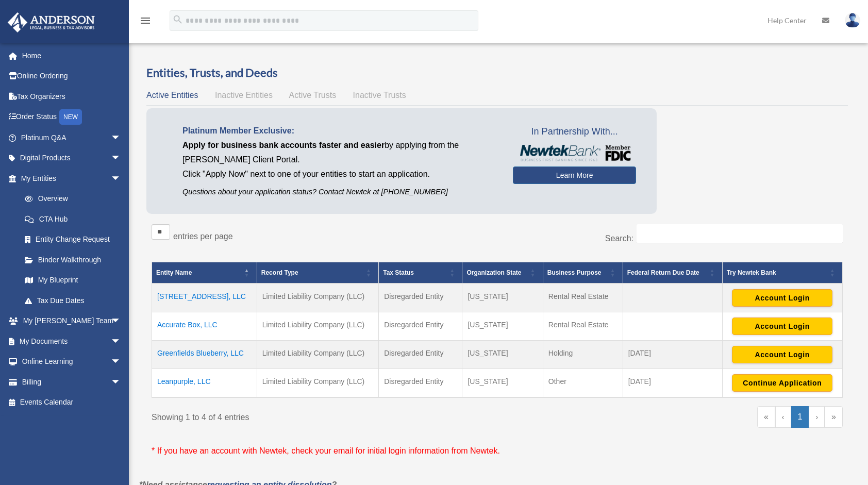 This screenshot has height=485, width=868. Describe the element at coordinates (816, 417) in the screenshot. I see `a: Next` at that location.